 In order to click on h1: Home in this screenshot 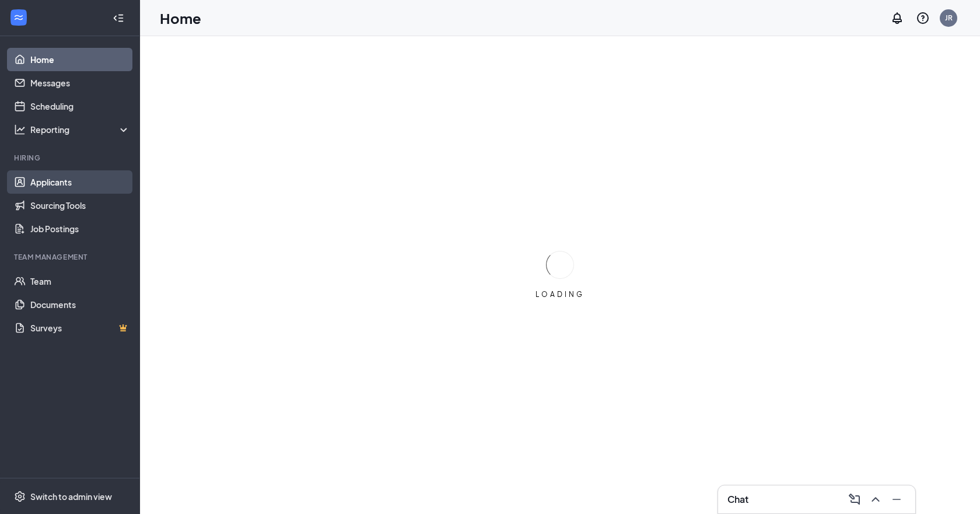, I will do `click(180, 18)`.